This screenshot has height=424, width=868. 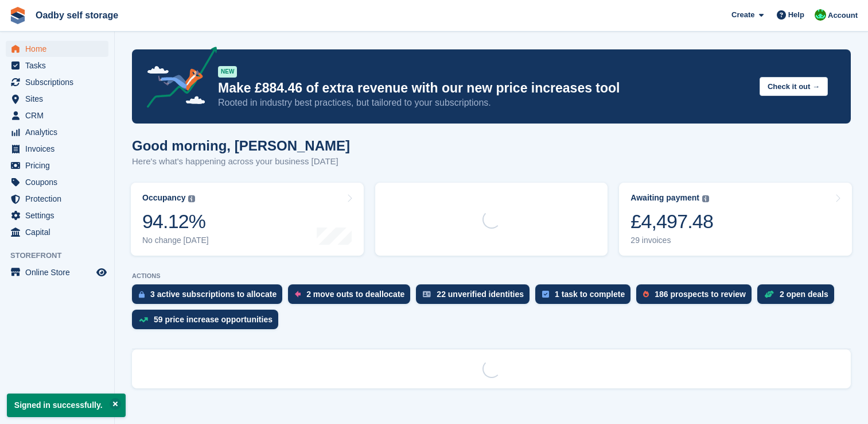 I want to click on a: Awaiting payment £4,497.48 29 invoices, so click(x=736, y=219).